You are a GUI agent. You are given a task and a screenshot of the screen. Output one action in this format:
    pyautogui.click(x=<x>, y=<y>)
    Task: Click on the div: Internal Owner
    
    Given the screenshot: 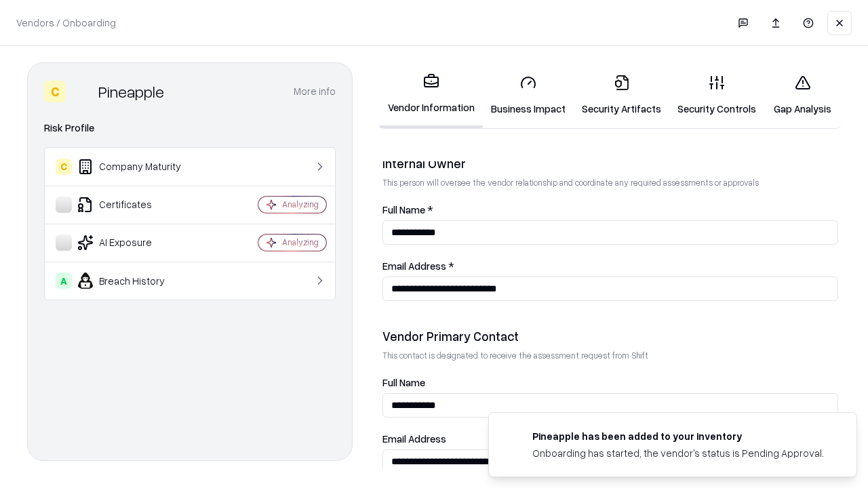 What is the action you would take?
    pyautogui.click(x=610, y=163)
    